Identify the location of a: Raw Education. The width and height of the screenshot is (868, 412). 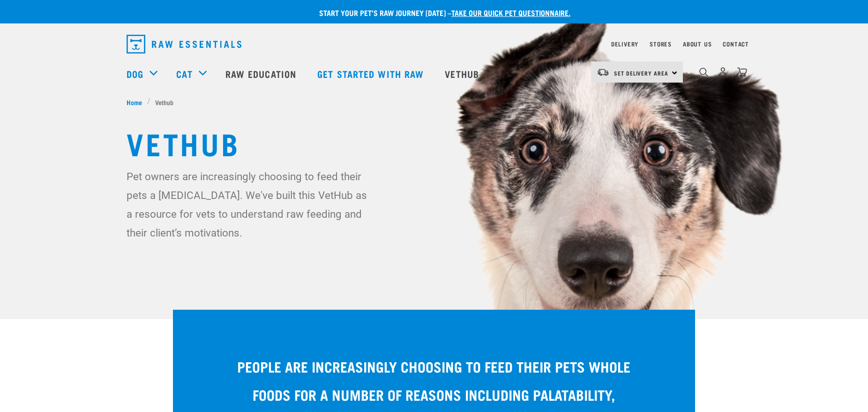
(262, 74).